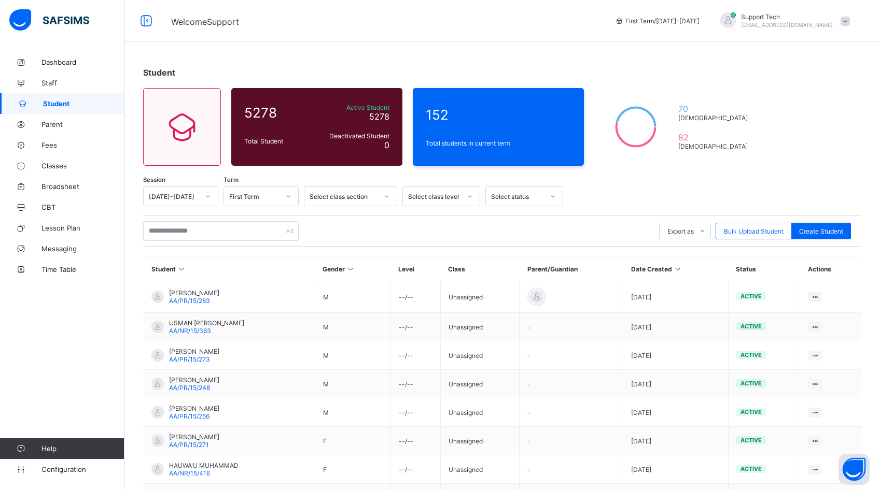  What do you see at coordinates (83, 83) in the screenshot?
I see `span: Staff` at bounding box center [83, 83].